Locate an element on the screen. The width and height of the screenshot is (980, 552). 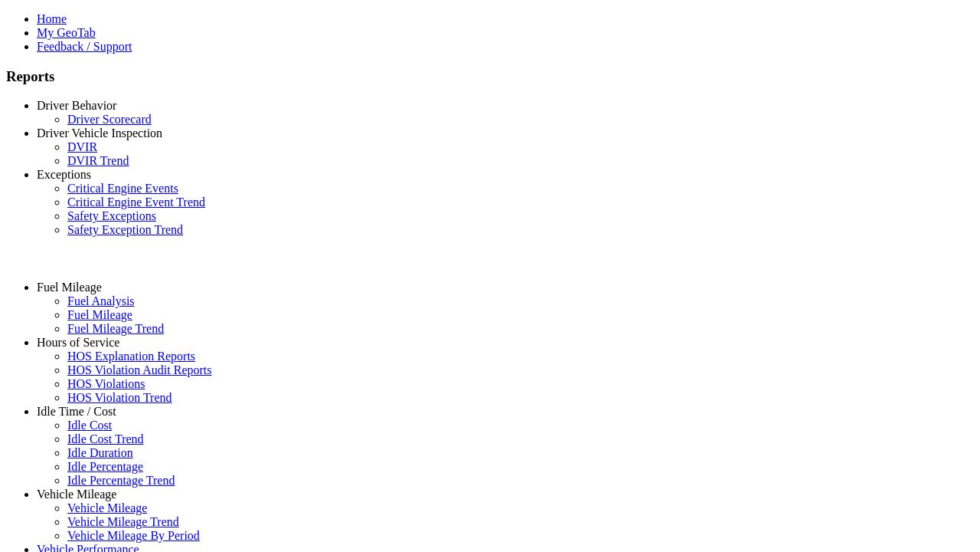
a: Driver Scorecard is located at coordinates (109, 119).